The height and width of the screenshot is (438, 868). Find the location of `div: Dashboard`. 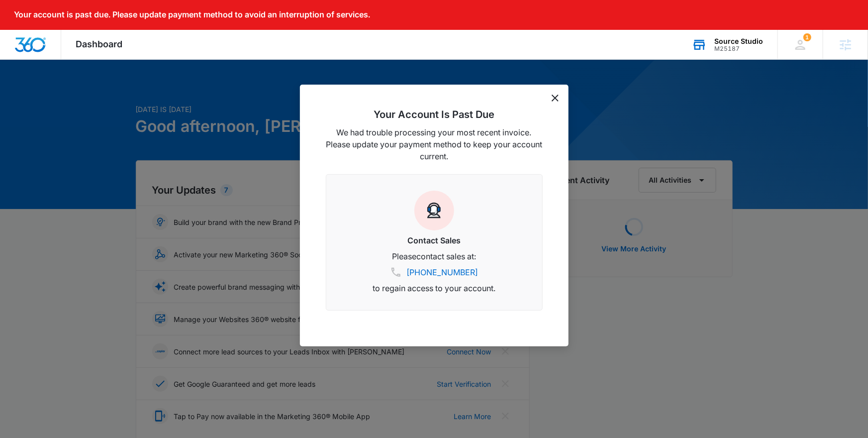

div: Dashboard is located at coordinates (99, 44).